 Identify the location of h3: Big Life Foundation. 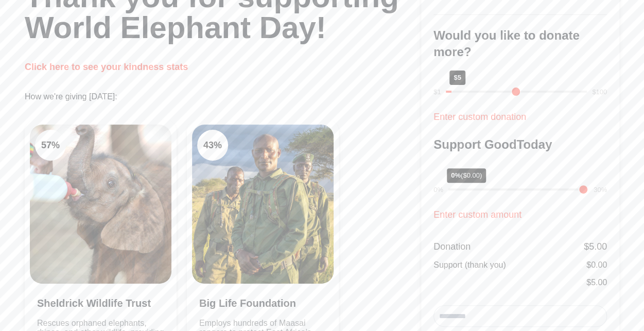
(263, 303).